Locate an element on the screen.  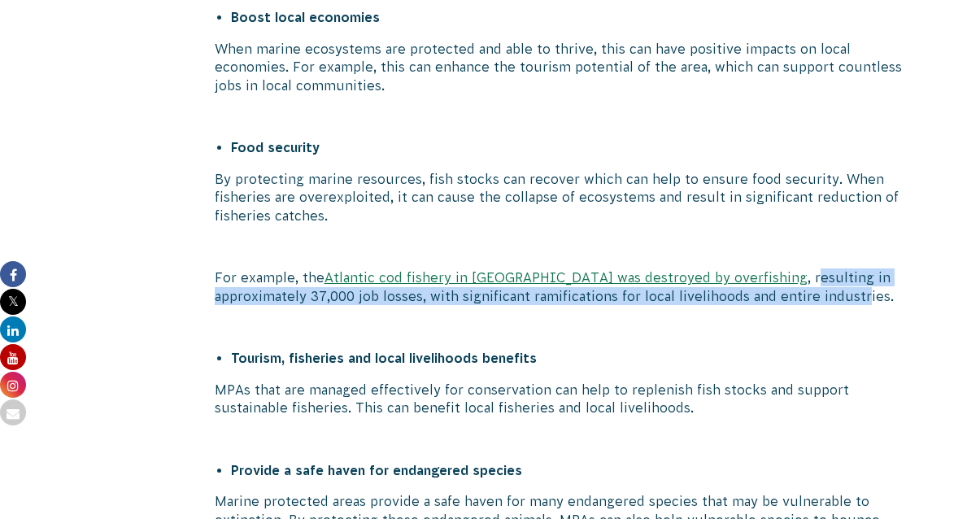
p: When marine ecosystems are protected and able to thrive, this can have positive impacts on local ... is located at coordinates (564, 66).